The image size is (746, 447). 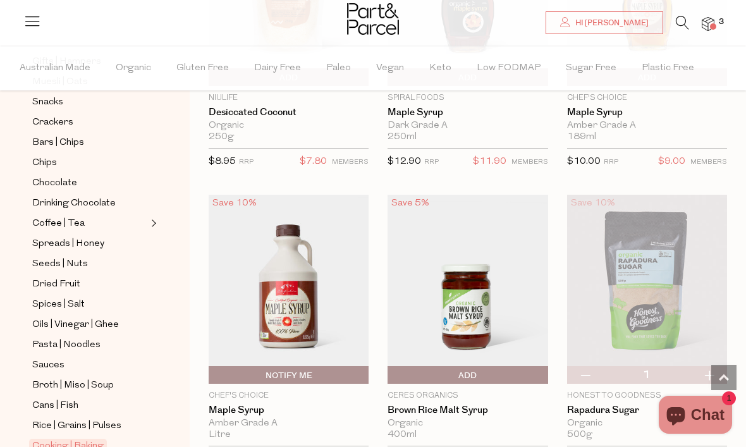 I want to click on span: Spices | Salt, so click(x=58, y=305).